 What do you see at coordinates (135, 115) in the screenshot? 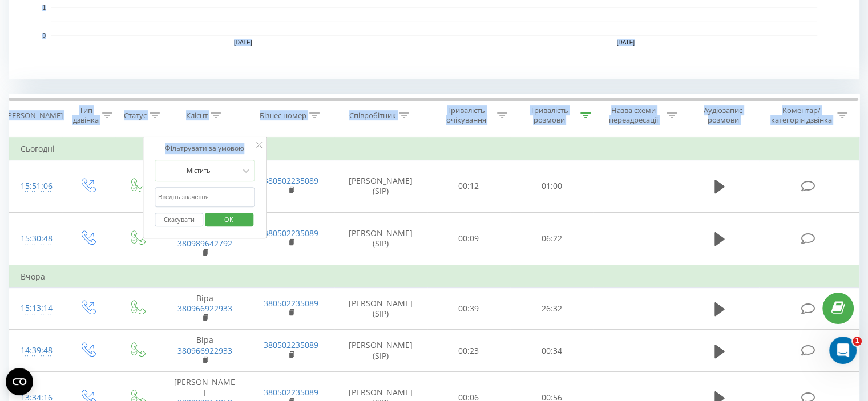
I see `div: Статус` at bounding box center [135, 115].